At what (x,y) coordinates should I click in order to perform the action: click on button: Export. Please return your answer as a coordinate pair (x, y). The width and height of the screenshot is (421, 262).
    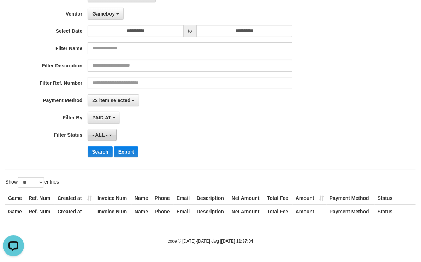
    Looking at the image, I should click on (126, 152).